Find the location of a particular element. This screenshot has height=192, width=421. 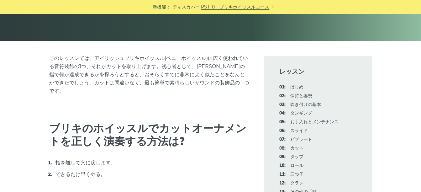

span: 12: is located at coordinates (283, 183).